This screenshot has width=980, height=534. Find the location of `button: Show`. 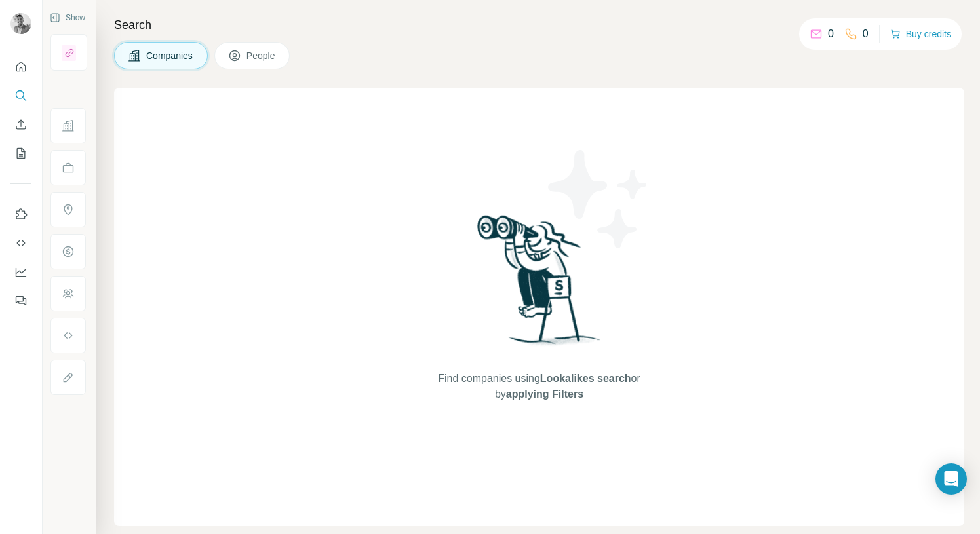

button: Show is located at coordinates (68, 18).